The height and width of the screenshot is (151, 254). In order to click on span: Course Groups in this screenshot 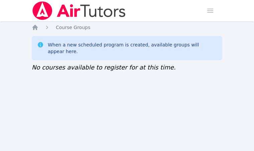, I will do `click(73, 27)`.